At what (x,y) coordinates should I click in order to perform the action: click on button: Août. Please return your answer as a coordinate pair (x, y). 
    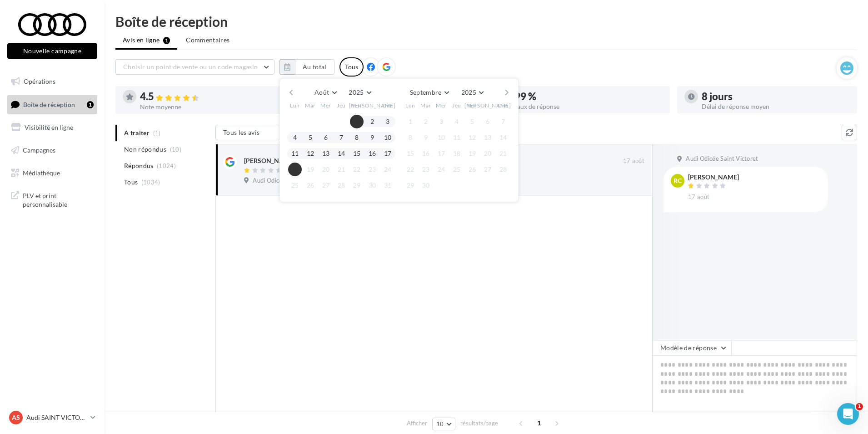
    Looking at the image, I should click on (325, 92).